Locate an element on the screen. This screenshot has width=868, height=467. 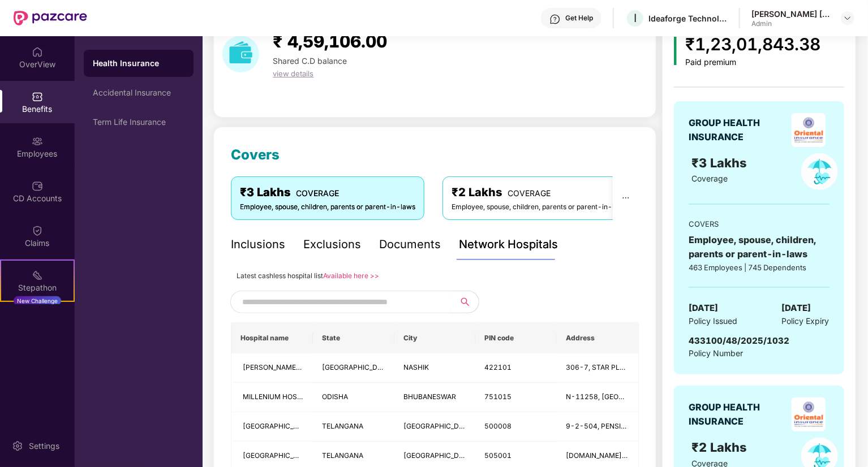
div: New Challenge is located at coordinates (37, 301).